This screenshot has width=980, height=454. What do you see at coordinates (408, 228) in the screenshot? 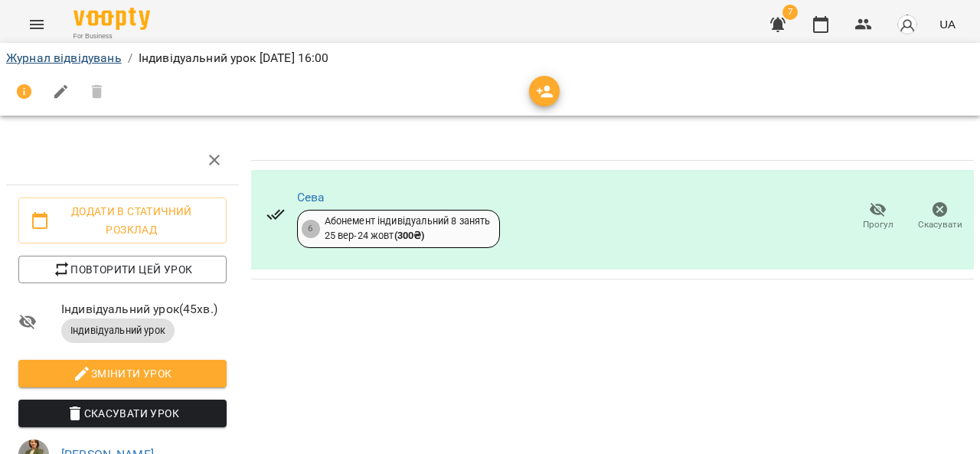
I see `div: Абонемент індивідуальний 8 занять 25 вер - 24 жовт` at bounding box center [408, 228].